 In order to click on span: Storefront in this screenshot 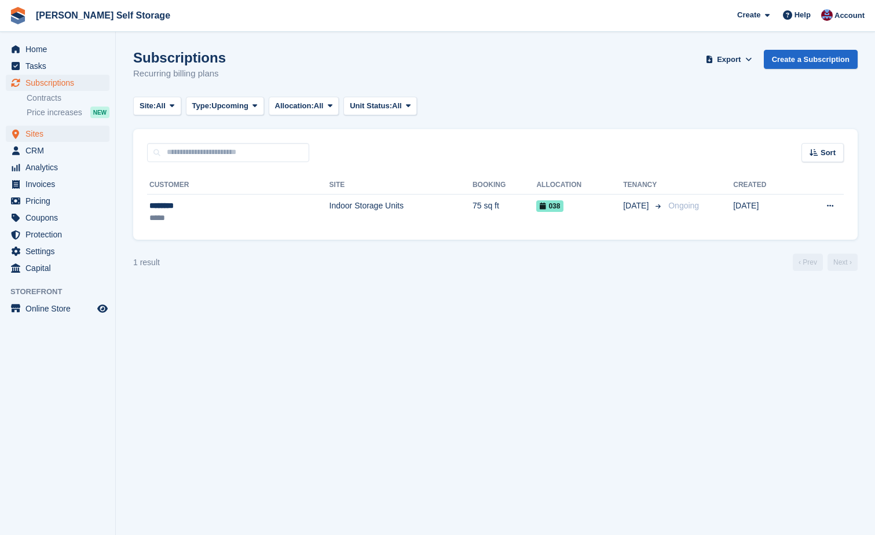, I will do `click(63, 292)`.